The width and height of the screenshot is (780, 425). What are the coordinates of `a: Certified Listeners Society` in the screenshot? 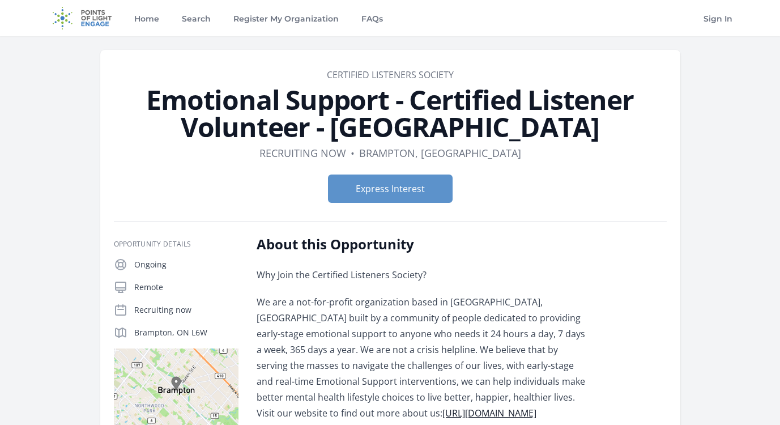 It's located at (390, 75).